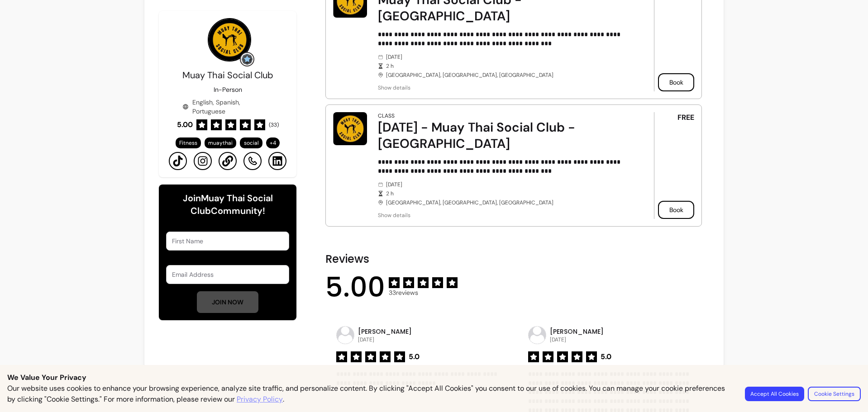 Image resolution: width=868 pixels, height=412 pixels. I want to click on span: muaythai, so click(221, 143).